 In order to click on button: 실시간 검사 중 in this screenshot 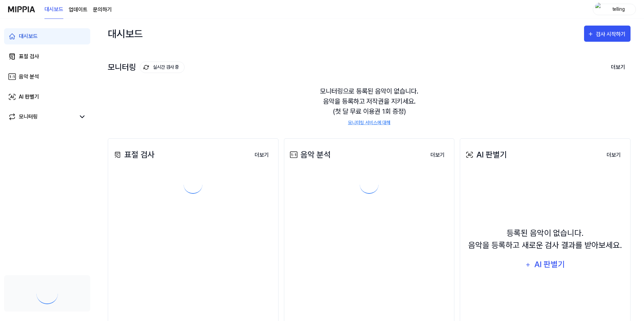, I will do `click(162, 67)`.